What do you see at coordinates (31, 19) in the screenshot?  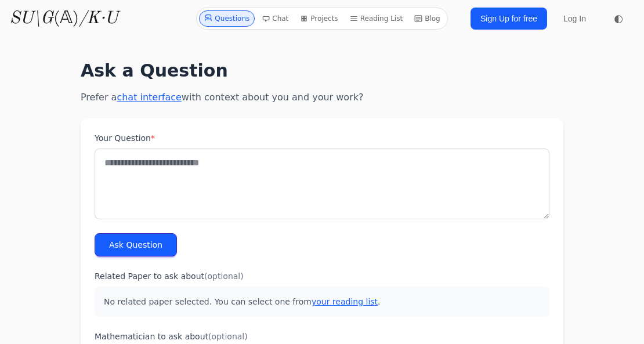 I see `i: SU\G` at bounding box center [31, 19].